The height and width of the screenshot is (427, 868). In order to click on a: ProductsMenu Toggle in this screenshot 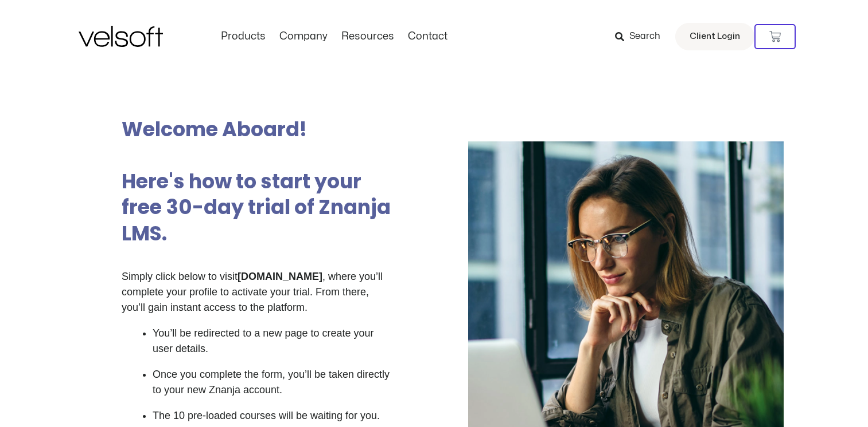, I will do `click(243, 37)`.